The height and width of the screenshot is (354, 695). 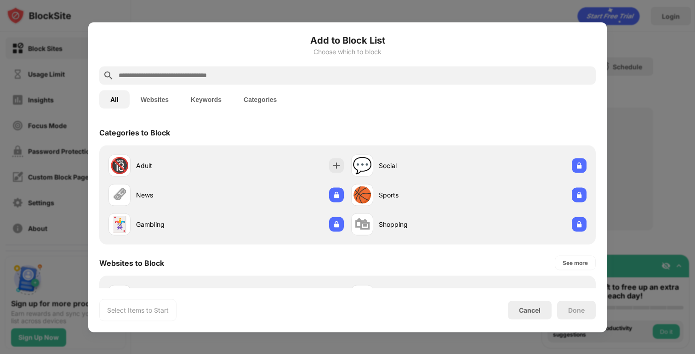 What do you see at coordinates (424, 224) in the screenshot?
I see `div: Shopping` at bounding box center [424, 224].